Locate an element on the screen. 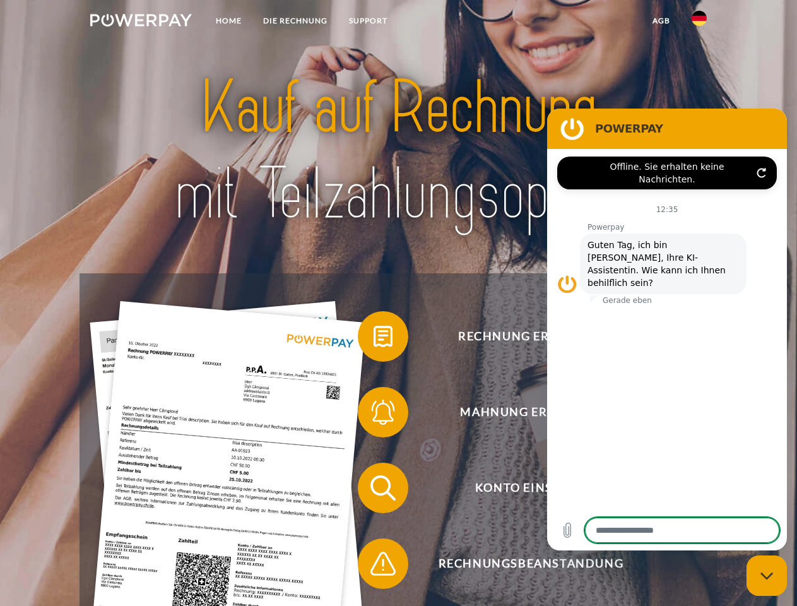 Image resolution: width=797 pixels, height=606 pixels. a: SUPPORT is located at coordinates (368, 21).